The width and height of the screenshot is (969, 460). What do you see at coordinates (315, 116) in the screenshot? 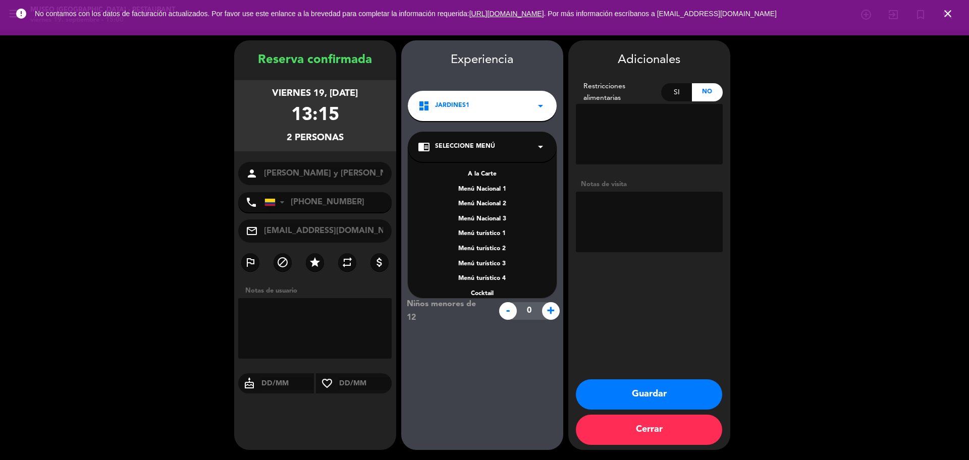
I see `div: 13:15` at bounding box center [315, 116].